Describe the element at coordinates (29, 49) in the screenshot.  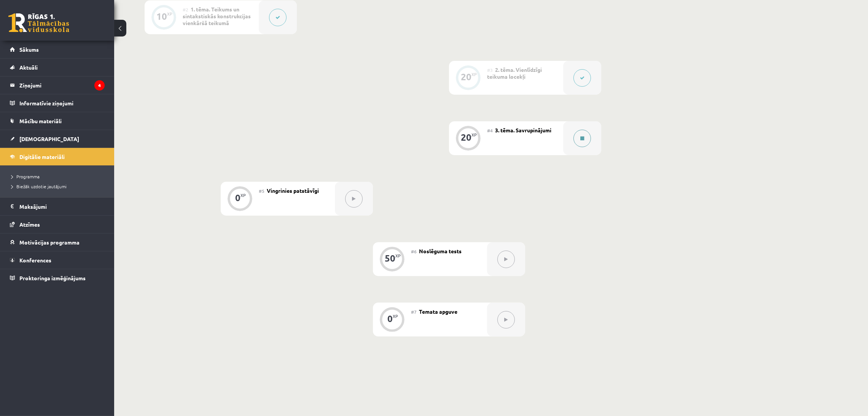
I see `span: Sākums` at that location.